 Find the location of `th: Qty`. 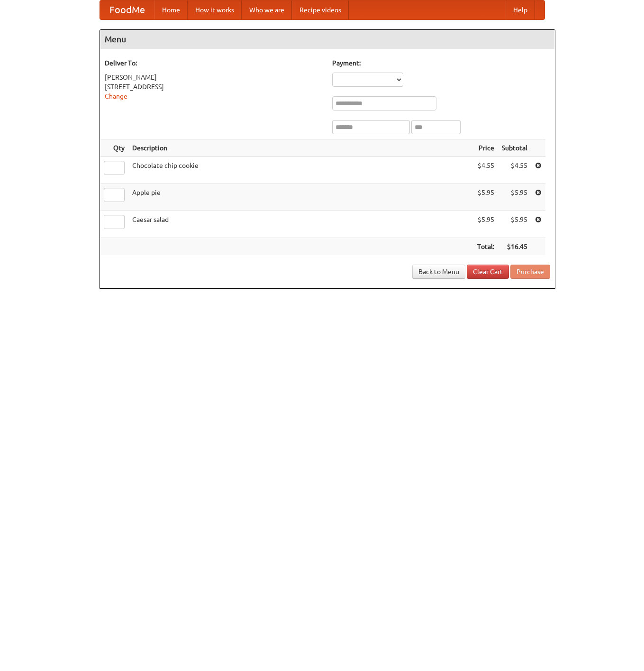

th: Qty is located at coordinates (114, 148).